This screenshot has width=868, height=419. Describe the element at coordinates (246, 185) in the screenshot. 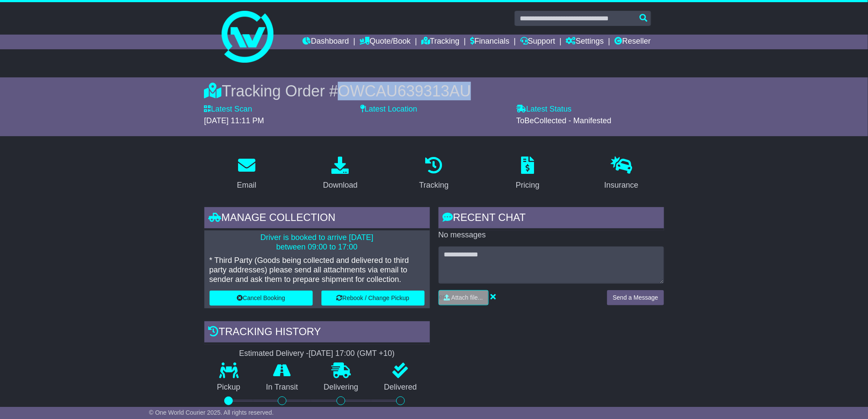

I see `div: Email` at that location.